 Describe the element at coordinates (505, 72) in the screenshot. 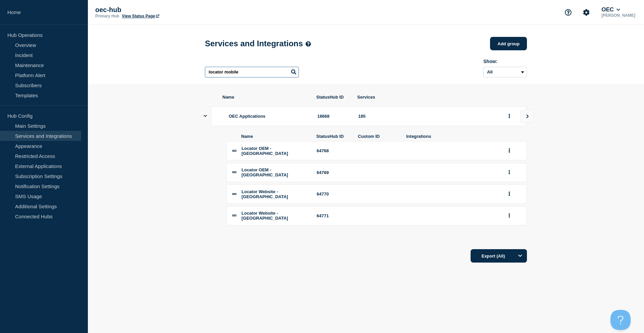

I see `select: Archived` at that location.